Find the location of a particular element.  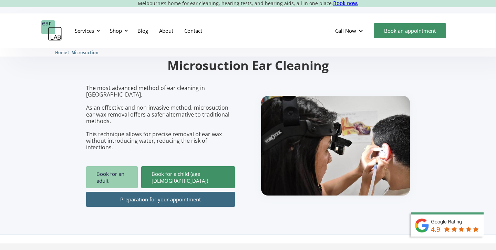

a: Book an appointment is located at coordinates (410, 31).